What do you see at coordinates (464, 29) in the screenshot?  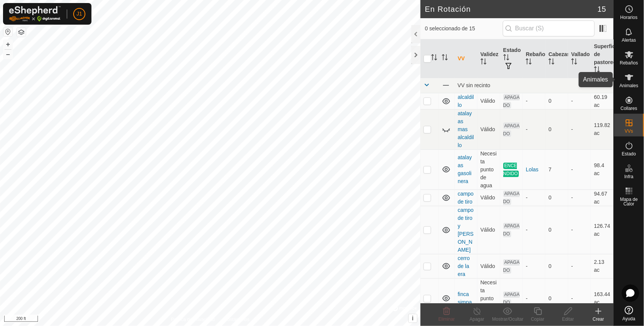 I see `span: 0 seleccionado de 15` at bounding box center [464, 29].